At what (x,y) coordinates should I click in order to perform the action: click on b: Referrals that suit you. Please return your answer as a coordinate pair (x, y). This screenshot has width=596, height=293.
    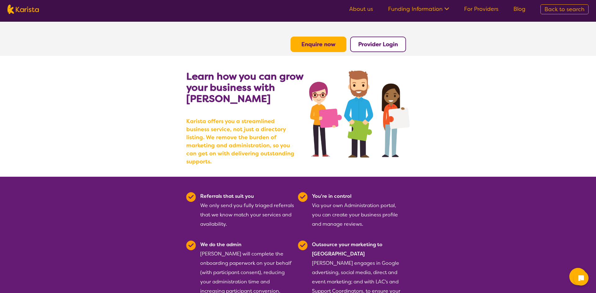
    Looking at the image, I should click on (227, 196).